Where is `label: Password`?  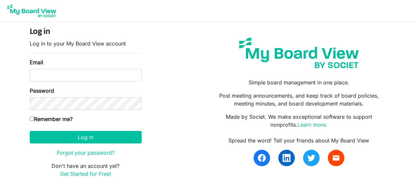
label: Password is located at coordinates (42, 91).